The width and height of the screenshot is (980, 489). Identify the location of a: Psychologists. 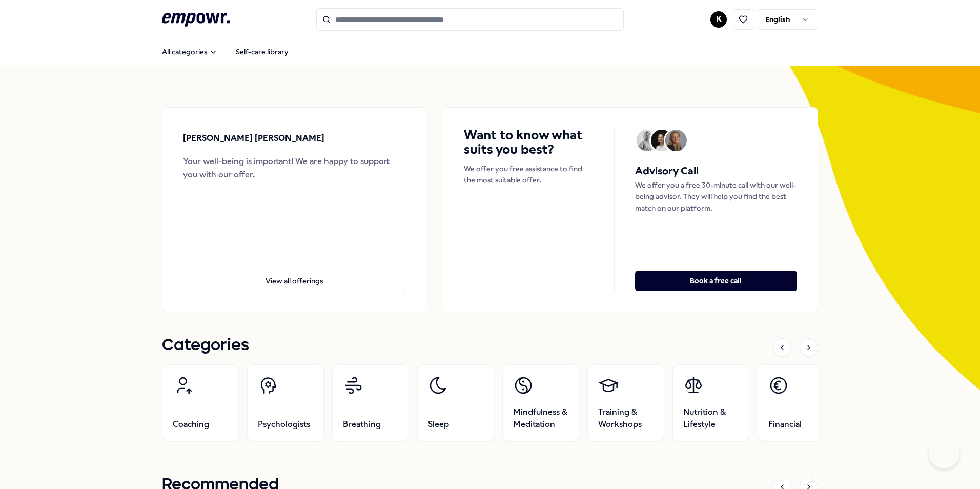
(285, 402).